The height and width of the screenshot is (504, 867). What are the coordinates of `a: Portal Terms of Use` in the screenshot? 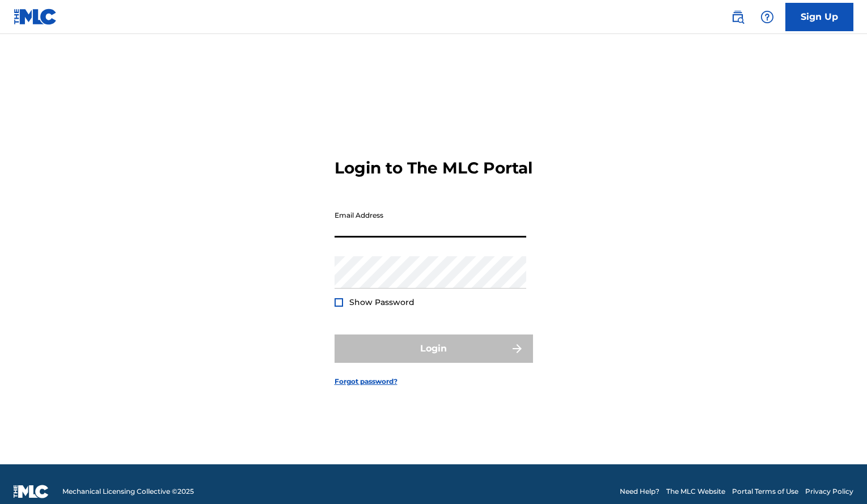 It's located at (765, 491).